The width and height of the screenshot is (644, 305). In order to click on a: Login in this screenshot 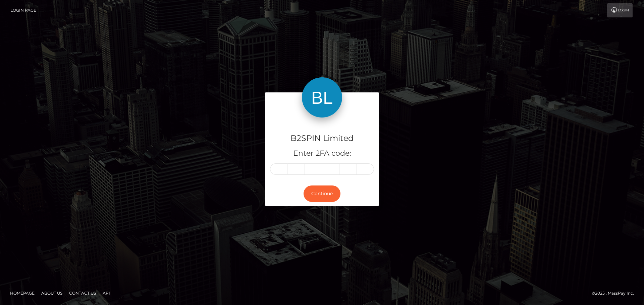, I will do `click(620, 10)`.